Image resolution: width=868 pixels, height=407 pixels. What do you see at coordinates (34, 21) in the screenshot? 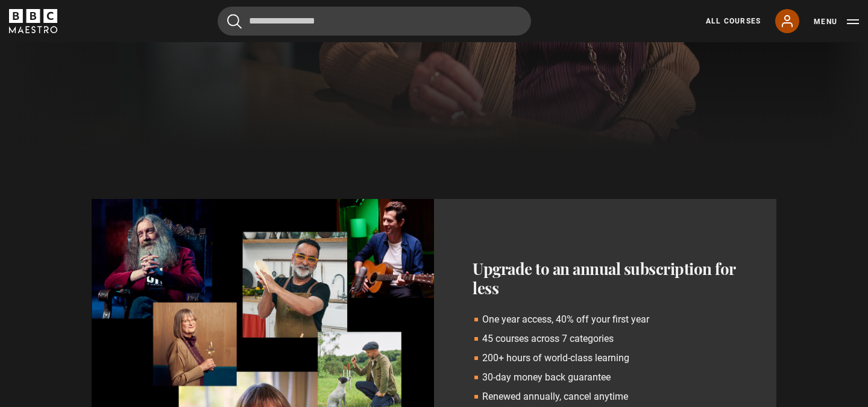
I see `a: BBC Maestro` at bounding box center [34, 21].